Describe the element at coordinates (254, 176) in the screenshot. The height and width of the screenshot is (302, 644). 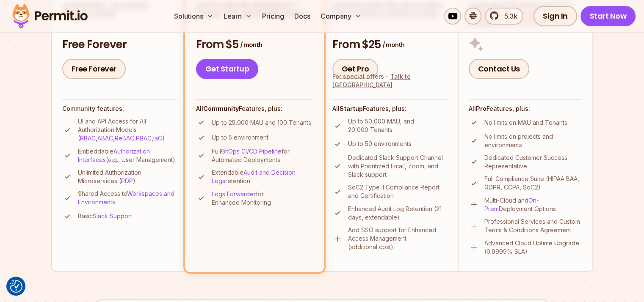
I see `a: Audit and Decision Logs` at that location.